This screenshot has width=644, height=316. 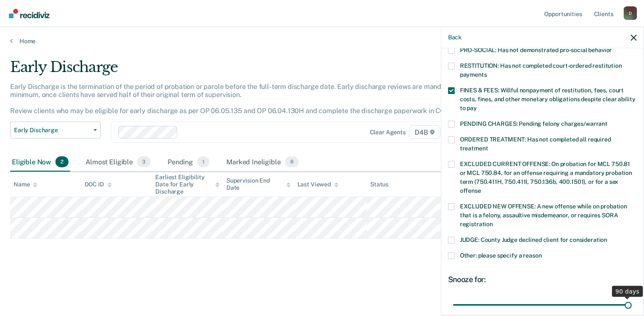 I want to click on div: Name, so click(x=26, y=185).